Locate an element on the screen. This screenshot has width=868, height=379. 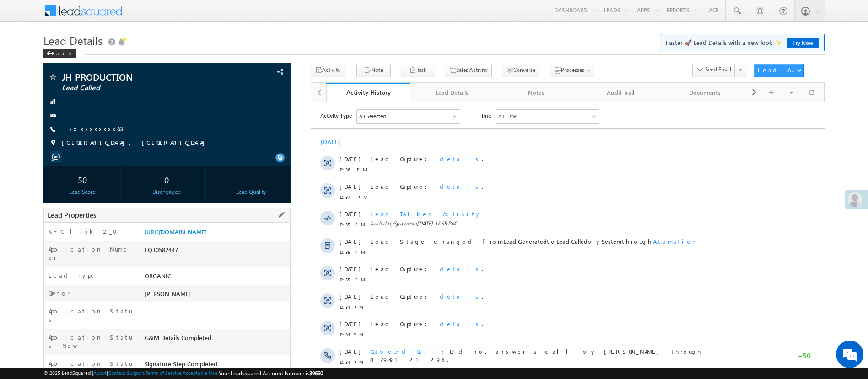
label: Owner is located at coordinates (59, 293).